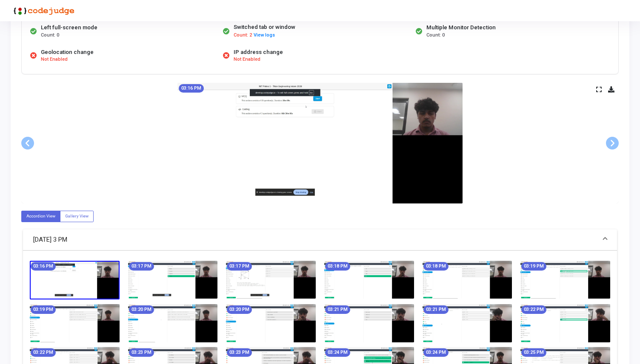 This screenshot has height=364, width=640. I want to click on div: Switched tab or window, so click(264, 27).